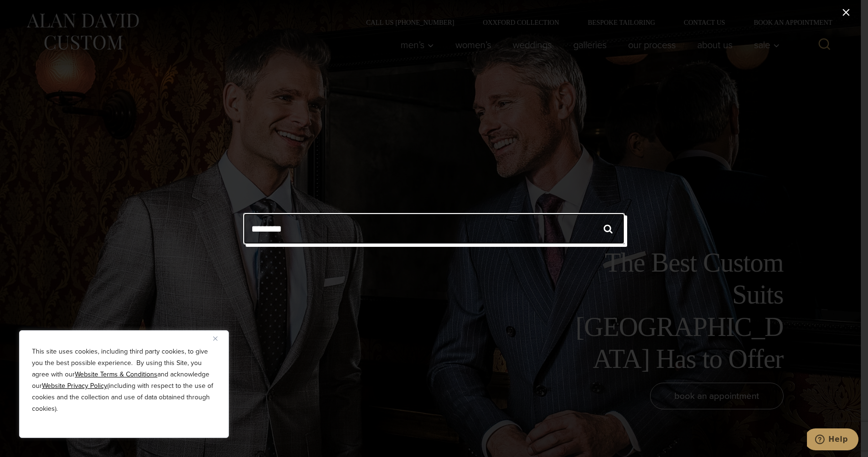 This screenshot has height=457, width=868. I want to click on a: Website Terms & Conditions, so click(116, 374).